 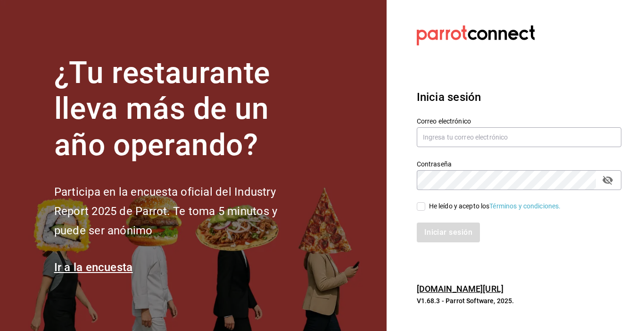 I want to click on a: Términos y condiciones., so click(x=525, y=206).